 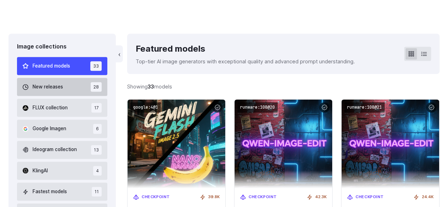 I want to click on strong: 33, so click(x=151, y=86).